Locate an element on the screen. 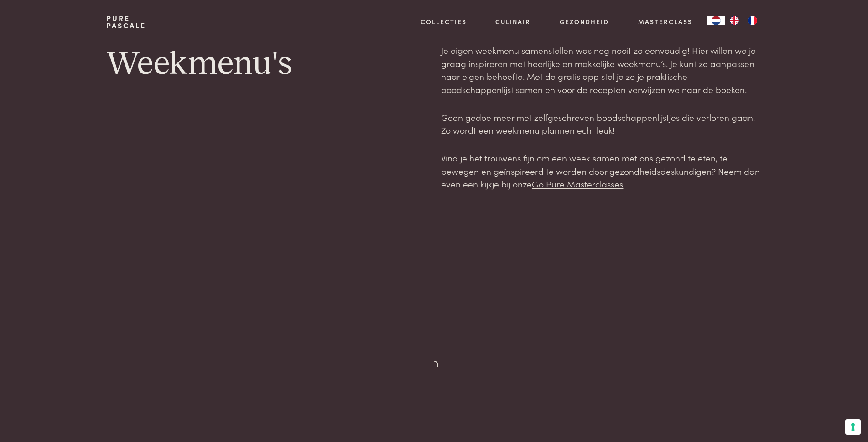 This screenshot has width=868, height=442. a: Masterclass is located at coordinates (665, 22).